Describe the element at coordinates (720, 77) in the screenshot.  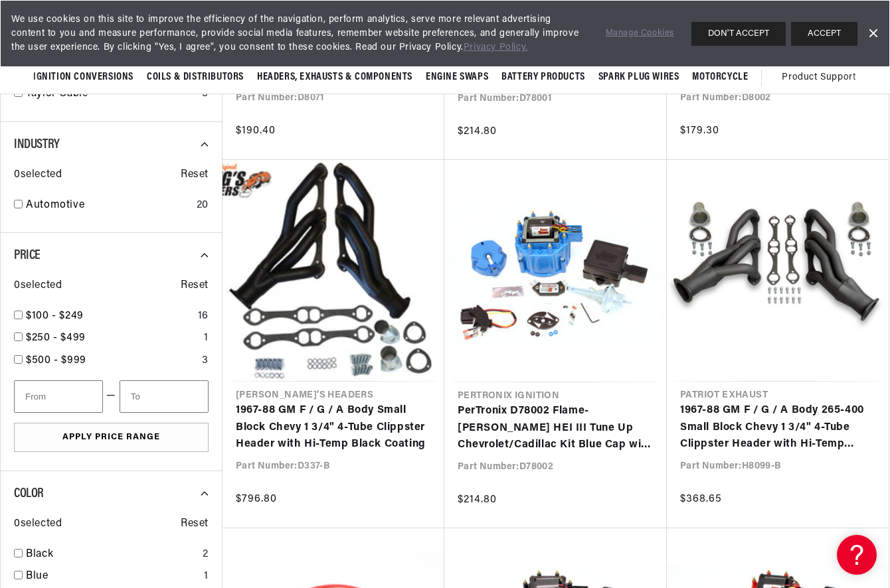
I see `summary: Motorcycle` at that location.